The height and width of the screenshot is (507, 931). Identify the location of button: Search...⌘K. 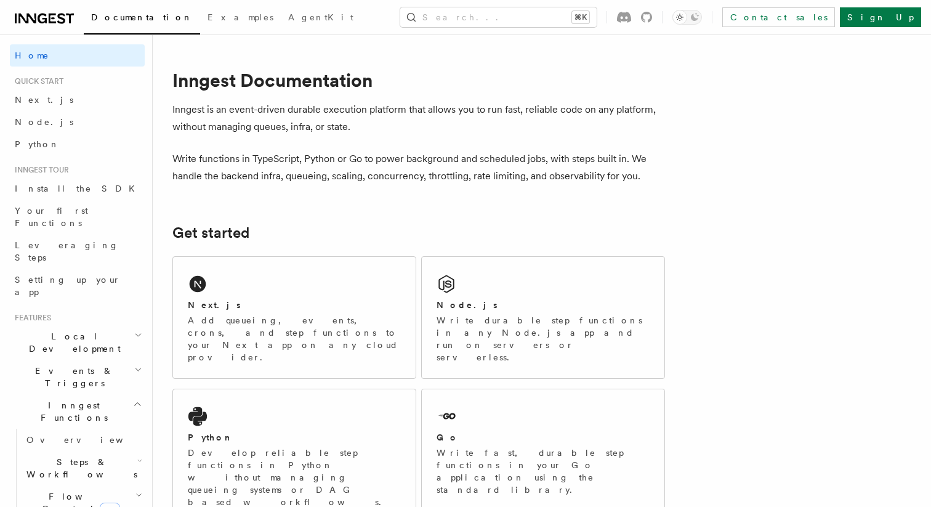
(498, 17).